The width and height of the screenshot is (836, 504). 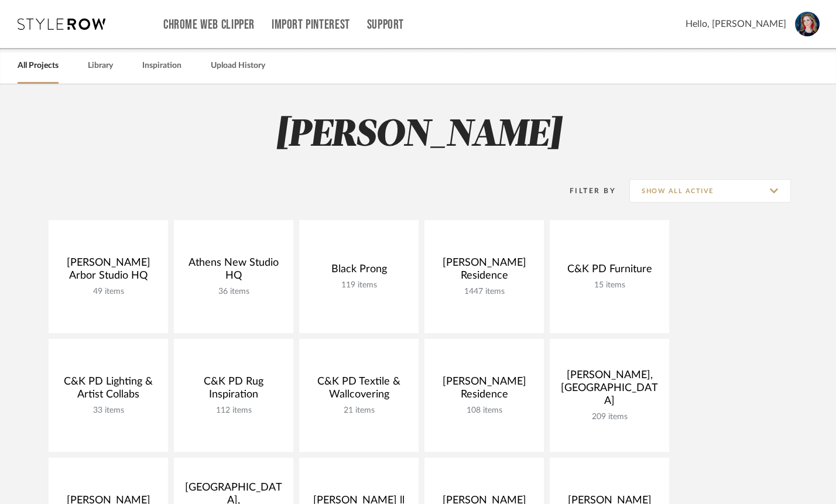 I want to click on div: Black Prong, so click(x=359, y=271).